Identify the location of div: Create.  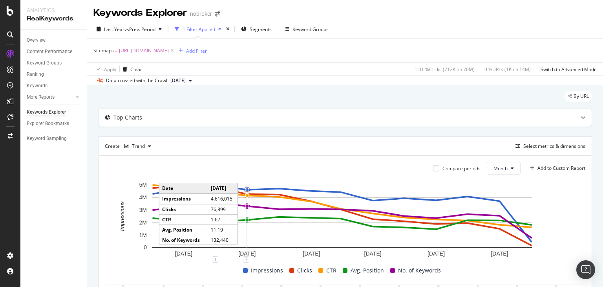
(130, 146).